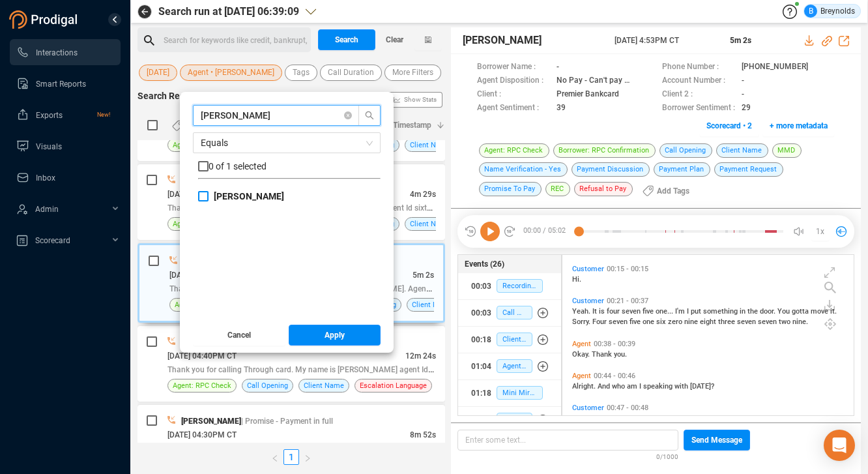 The height and width of the screenshot is (474, 868). I want to click on span: Mini Miranda, so click(520, 393).